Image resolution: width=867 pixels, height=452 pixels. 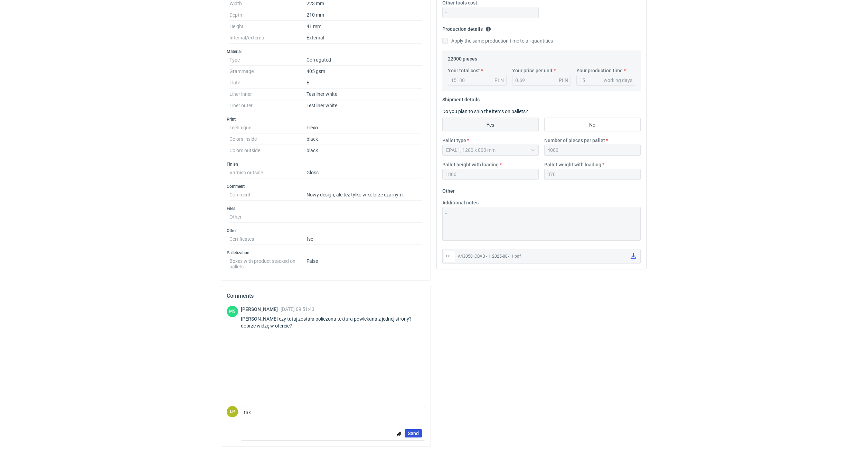 I want to click on dd: E, so click(x=364, y=83).